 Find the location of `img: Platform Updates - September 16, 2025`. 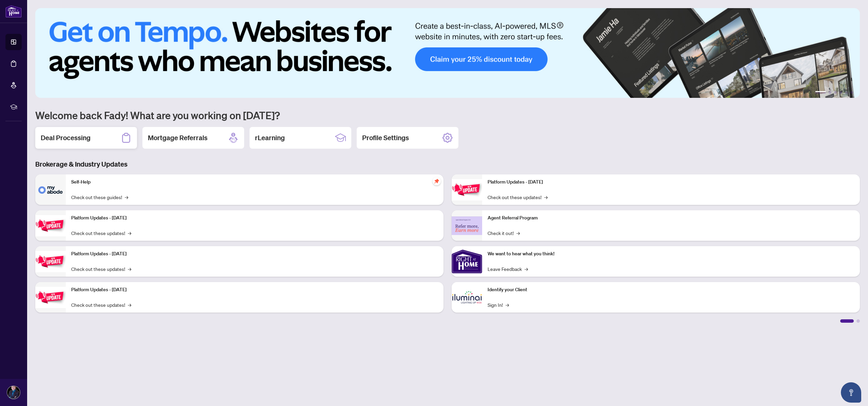

img: Platform Updates - September 16, 2025 is located at coordinates (50, 226).